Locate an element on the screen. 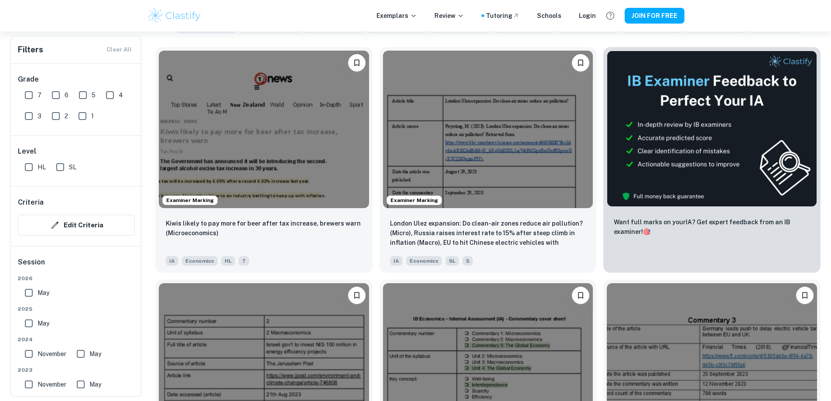 The width and height of the screenshot is (831, 401). a: Examiner MarkingPlease log in to bookmark exemplarsLondon Ulez expansion: Do clean-air zones redu... is located at coordinates (488, 160).